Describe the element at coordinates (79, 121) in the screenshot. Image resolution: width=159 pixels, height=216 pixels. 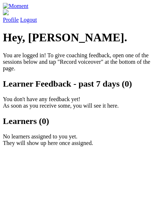
I see `h2: Learners (0)` at that location.